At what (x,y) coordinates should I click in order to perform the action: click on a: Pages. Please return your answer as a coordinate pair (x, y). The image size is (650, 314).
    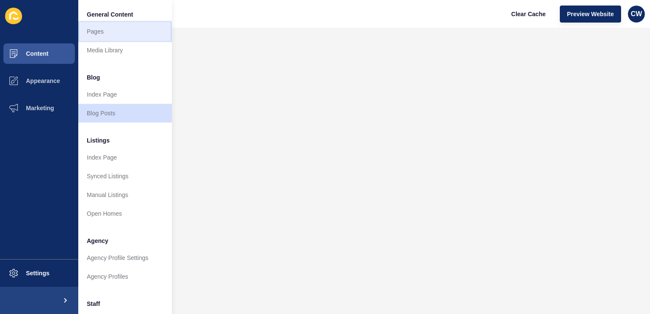
    Looking at the image, I should click on (125, 31).